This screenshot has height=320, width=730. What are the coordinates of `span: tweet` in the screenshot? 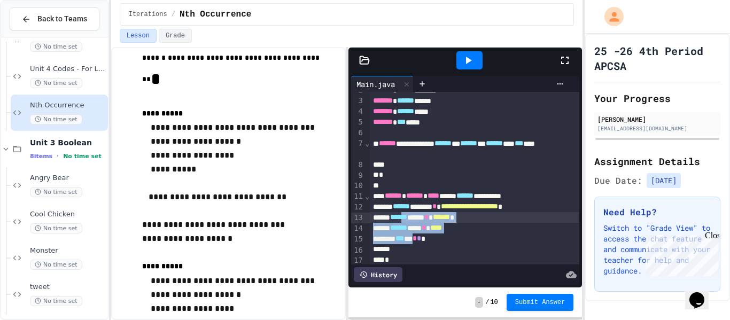 It's located at (68, 287).